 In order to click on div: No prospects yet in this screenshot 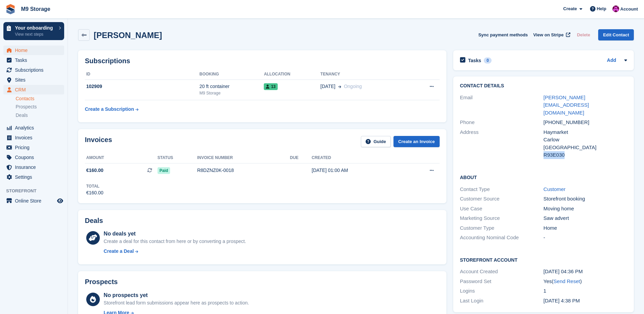, I will do `click(176, 295)`.